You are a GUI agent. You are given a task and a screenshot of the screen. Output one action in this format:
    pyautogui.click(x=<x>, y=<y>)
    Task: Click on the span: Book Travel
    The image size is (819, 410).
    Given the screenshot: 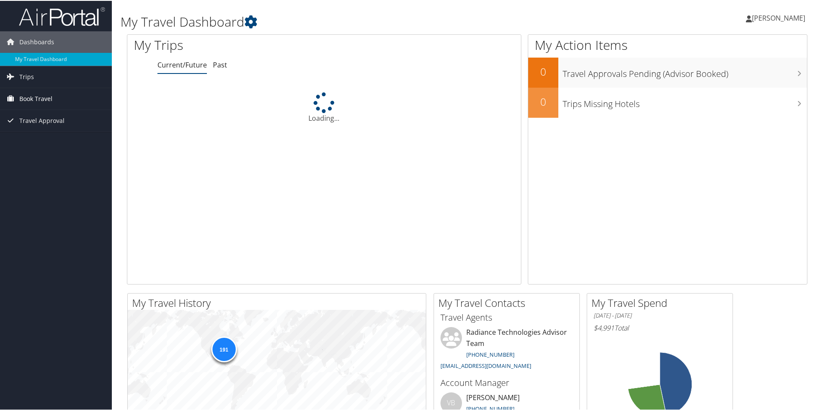 What is the action you would take?
    pyautogui.click(x=36, y=98)
    